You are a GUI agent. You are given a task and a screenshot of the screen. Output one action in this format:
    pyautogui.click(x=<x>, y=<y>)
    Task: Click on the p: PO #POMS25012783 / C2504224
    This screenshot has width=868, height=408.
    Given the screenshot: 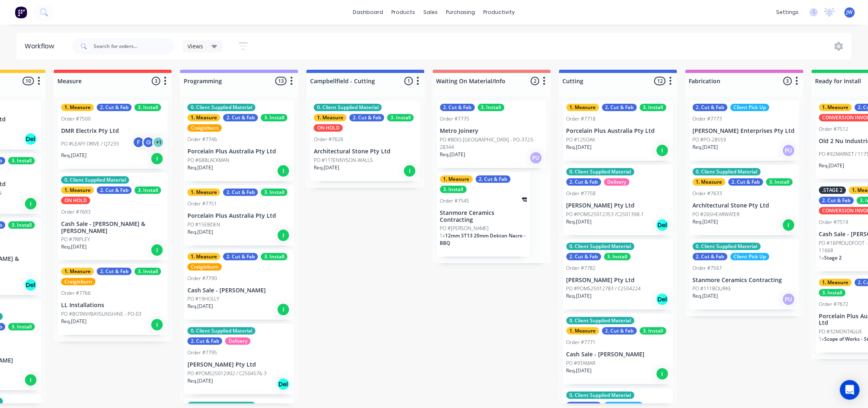 What is the action you would take?
    pyautogui.click(x=604, y=288)
    